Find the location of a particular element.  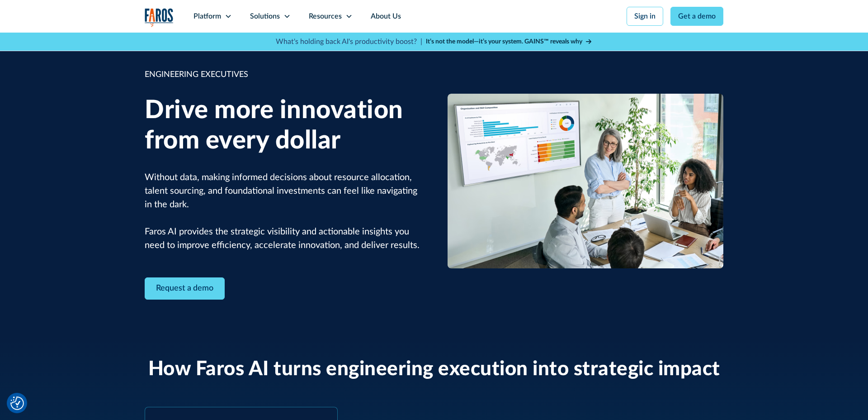

a: home is located at coordinates (159, 18).